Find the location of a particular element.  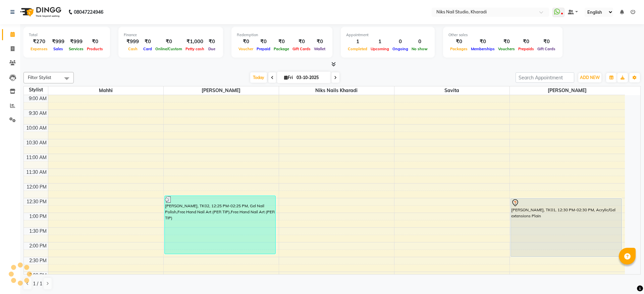

span: Today is located at coordinates (258, 77).